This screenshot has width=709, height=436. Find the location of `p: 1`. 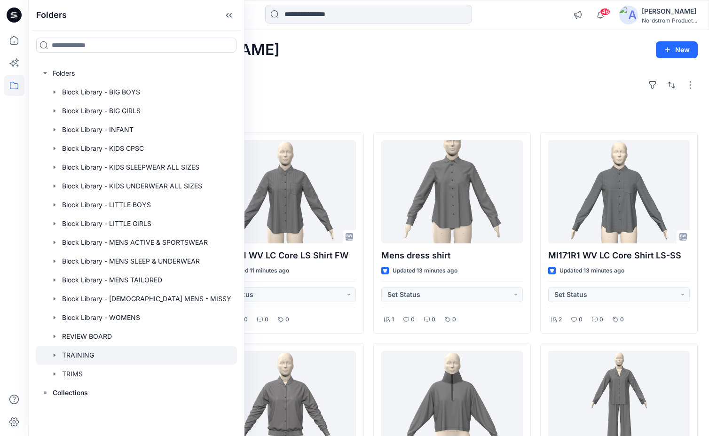

p: 1 is located at coordinates (392, 320).